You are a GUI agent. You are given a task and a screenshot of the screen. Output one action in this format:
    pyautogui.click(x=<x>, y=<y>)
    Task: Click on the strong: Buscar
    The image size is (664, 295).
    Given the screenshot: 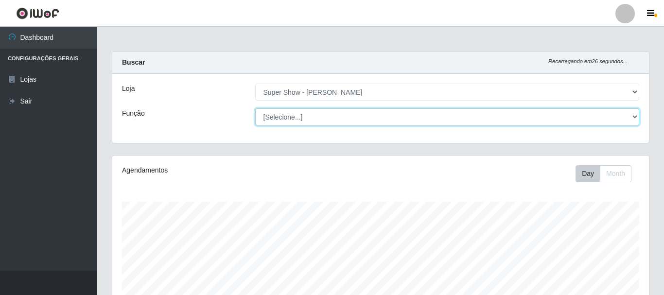 What is the action you would take?
    pyautogui.click(x=133, y=62)
    